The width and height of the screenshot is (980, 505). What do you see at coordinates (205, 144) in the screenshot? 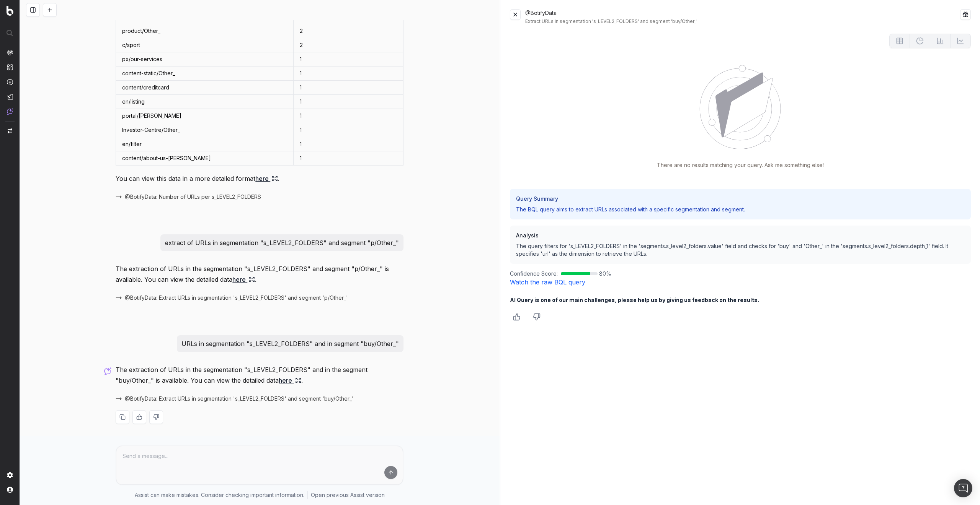
I see `td: en/filter` at bounding box center [205, 144].